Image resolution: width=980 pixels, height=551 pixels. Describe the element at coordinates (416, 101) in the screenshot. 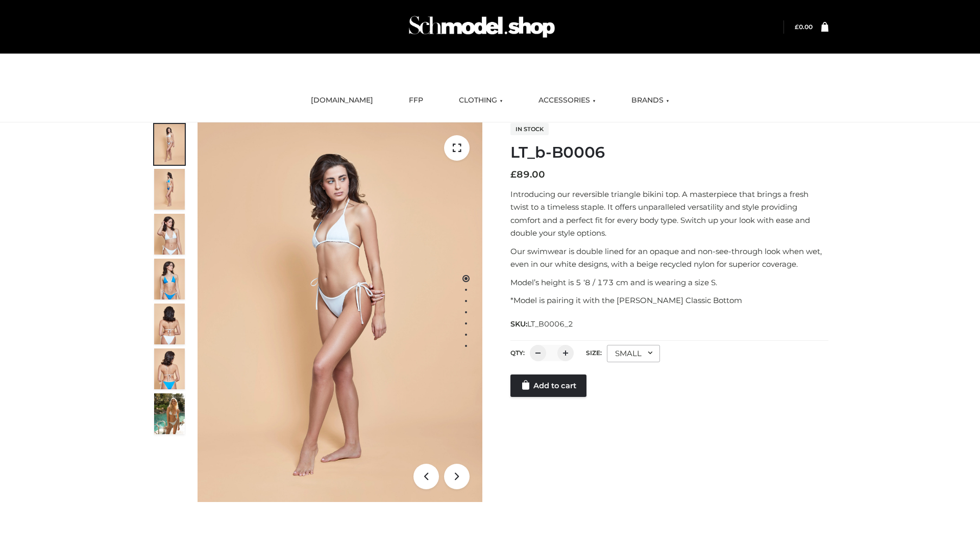

I see `a: FFP` at that location.